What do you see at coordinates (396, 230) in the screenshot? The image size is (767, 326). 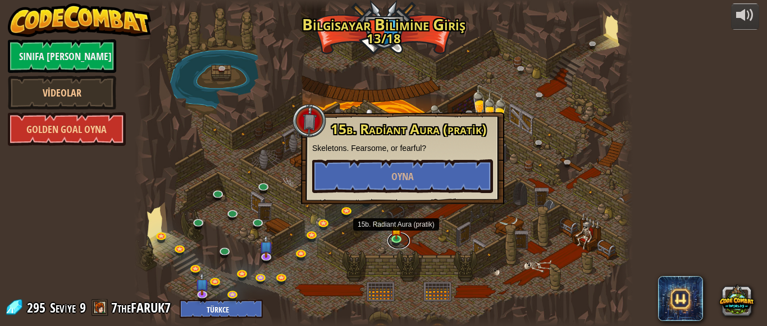 I see `img: level-banner-started.png` at bounding box center [396, 230].